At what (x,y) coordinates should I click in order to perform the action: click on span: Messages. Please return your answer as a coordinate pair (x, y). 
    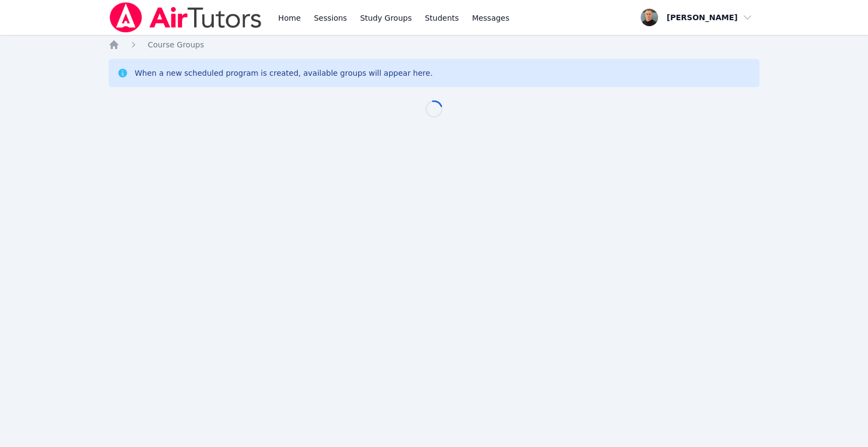
    Looking at the image, I should click on (491, 18).